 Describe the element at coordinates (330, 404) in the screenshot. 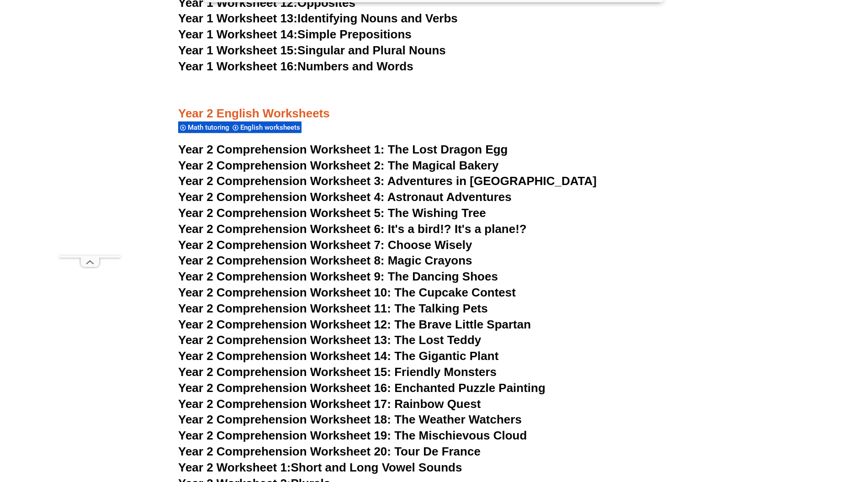

I see `a: Year 2 Comprehension Worksheet 17: Rainbow Quest` at that location.